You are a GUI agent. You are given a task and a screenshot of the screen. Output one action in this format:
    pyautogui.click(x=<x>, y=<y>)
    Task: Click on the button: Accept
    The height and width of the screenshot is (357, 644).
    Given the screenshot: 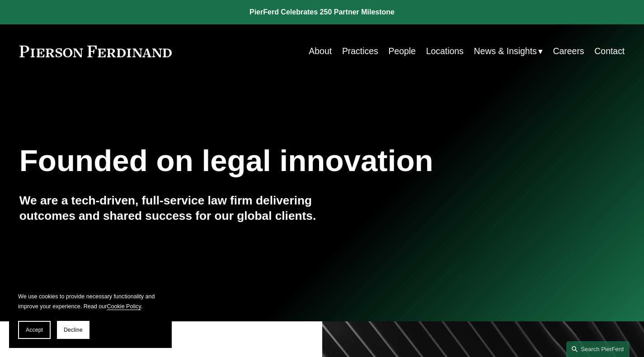 What is the action you would take?
    pyautogui.click(x=34, y=330)
    